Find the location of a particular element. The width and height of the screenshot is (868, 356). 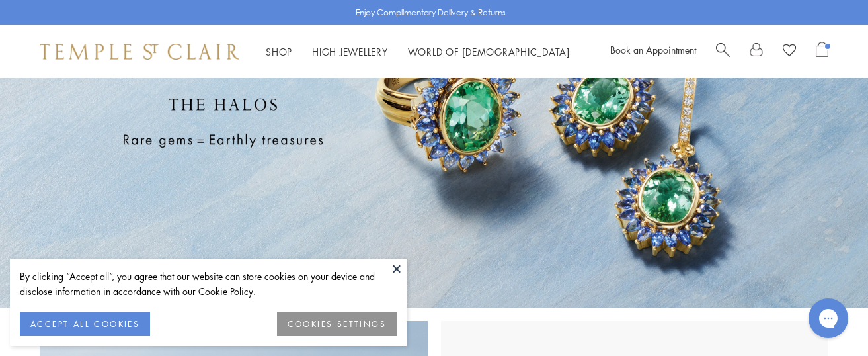

a: View Wishlist is located at coordinates (789, 52).